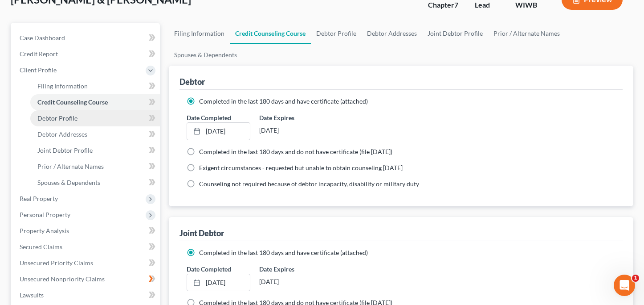 The height and width of the screenshot is (305, 644). What do you see at coordinates (44, 230) in the screenshot?
I see `span: Property Analysis` at bounding box center [44, 230].